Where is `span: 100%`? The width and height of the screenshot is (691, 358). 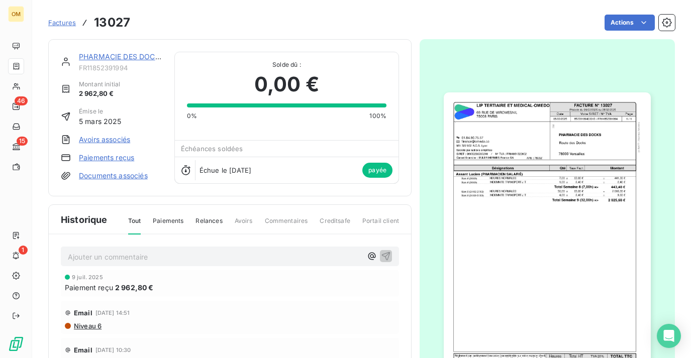
span: 100% is located at coordinates (378, 116).